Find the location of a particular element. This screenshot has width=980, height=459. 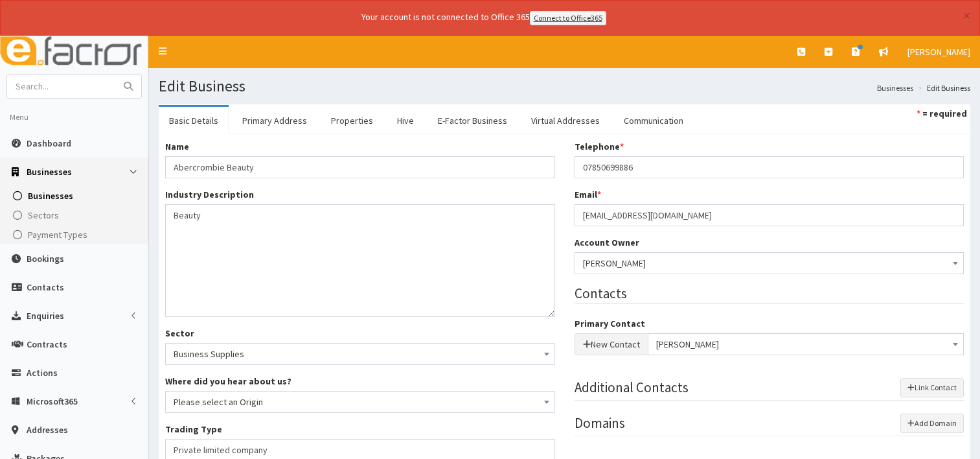

span: Please select an Origin is located at coordinates (361, 402).